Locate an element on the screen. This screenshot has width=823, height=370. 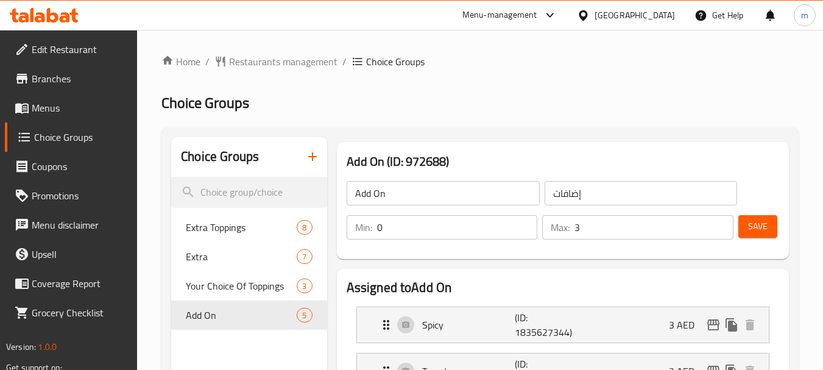
button: duplicate is located at coordinates (731, 325).